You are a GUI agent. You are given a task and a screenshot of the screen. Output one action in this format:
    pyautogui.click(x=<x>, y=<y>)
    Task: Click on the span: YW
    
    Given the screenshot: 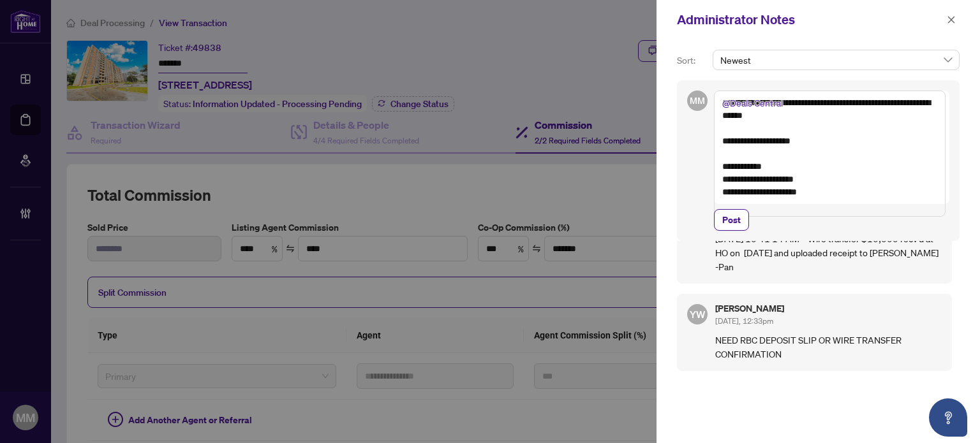 What is the action you would take?
    pyautogui.click(x=697, y=314)
    